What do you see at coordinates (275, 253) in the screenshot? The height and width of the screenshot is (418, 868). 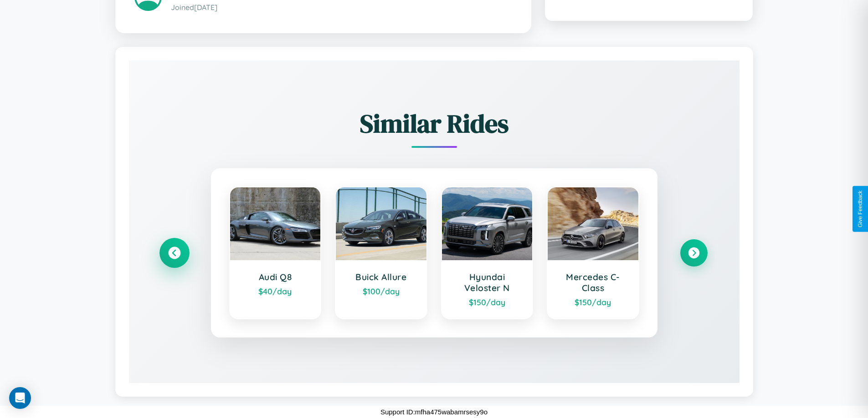 I see `a: Audi Q8$40/day` at bounding box center [275, 253].